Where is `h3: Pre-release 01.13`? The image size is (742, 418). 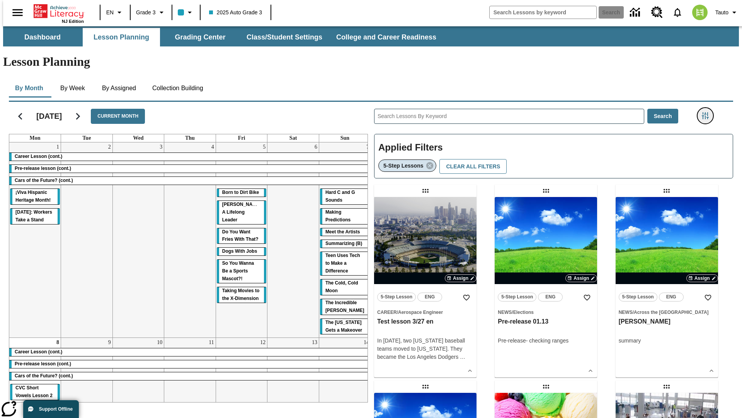
h3: Pre-release 01.13 is located at coordinates (546, 321).